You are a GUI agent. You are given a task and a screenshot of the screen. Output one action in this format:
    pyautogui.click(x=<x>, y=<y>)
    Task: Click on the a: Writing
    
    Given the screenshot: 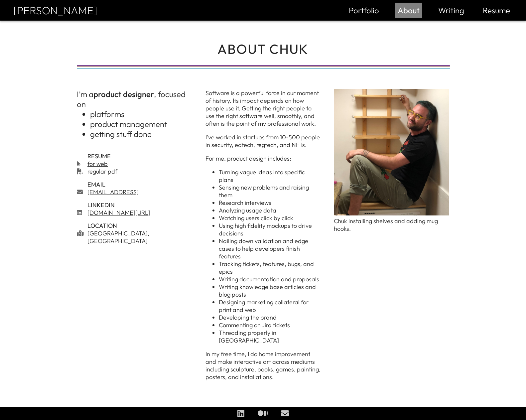 What is the action you would take?
    pyautogui.click(x=451, y=10)
    